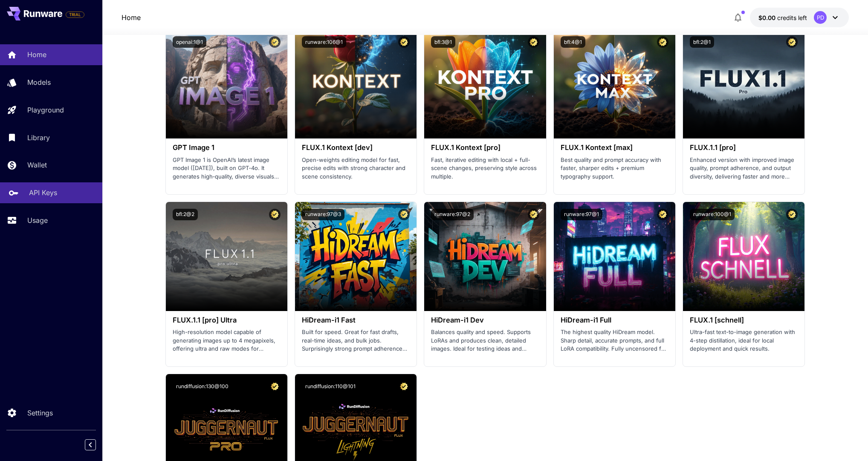 The image size is (868, 461). What do you see at coordinates (356, 320) in the screenshot?
I see `h3: HiDream-i1 Fast` at bounding box center [356, 320].